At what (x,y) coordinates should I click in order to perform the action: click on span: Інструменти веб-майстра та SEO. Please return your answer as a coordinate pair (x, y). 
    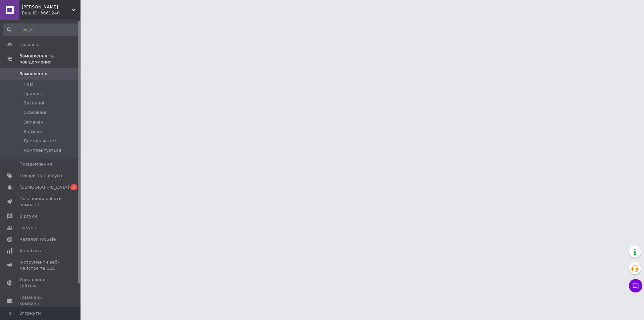
    Looking at the image, I should click on (41, 265).